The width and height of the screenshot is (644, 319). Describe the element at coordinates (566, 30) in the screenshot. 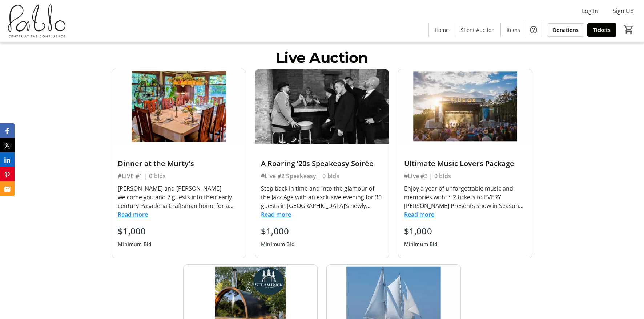

I see `a: Donations` at that location.